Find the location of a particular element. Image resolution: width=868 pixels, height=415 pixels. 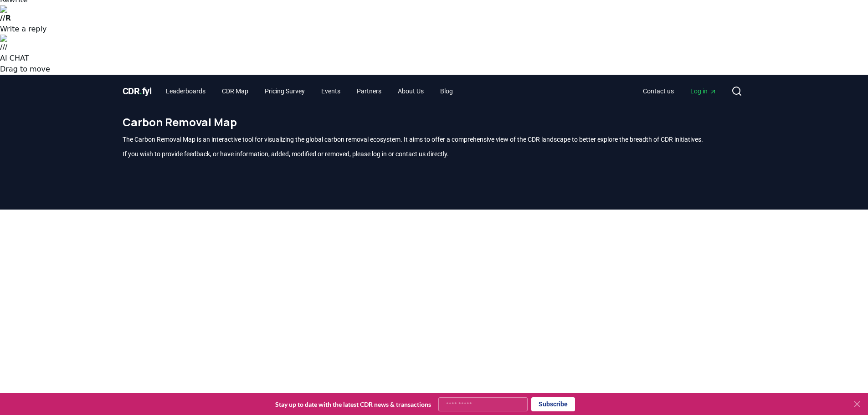

h1: Carbon Removal Map is located at coordinates (434, 122).